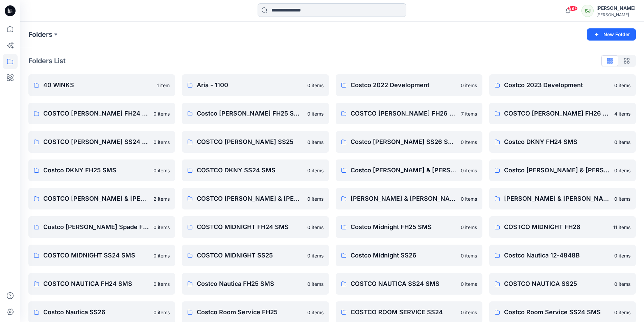  Describe the element at coordinates (102, 85) in the screenshot. I see `a: 40 WINKS1 item` at that location.